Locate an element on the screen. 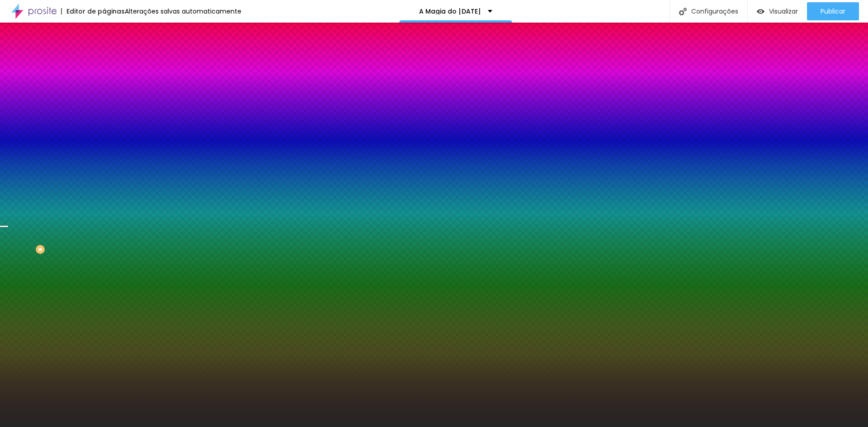 This screenshot has width=868, height=427. font: Visualizar is located at coordinates (783, 11).